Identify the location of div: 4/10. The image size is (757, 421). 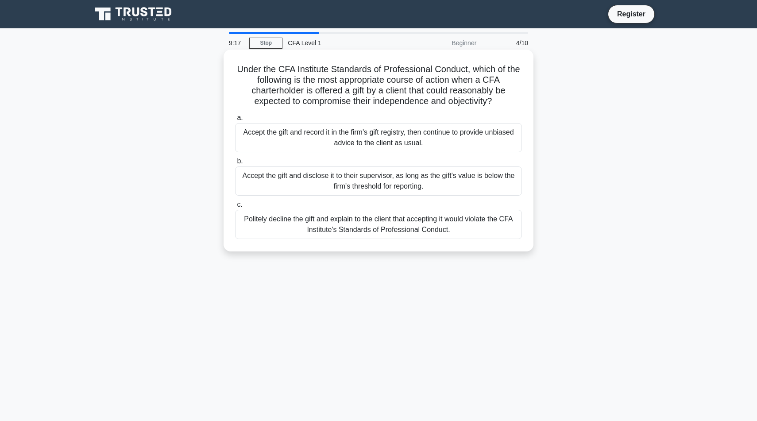
(507, 43).